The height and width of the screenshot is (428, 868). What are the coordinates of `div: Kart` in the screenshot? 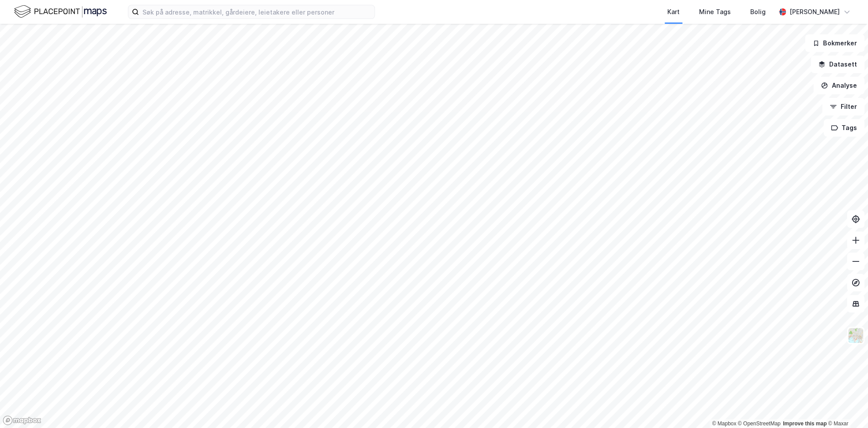 It's located at (674, 12).